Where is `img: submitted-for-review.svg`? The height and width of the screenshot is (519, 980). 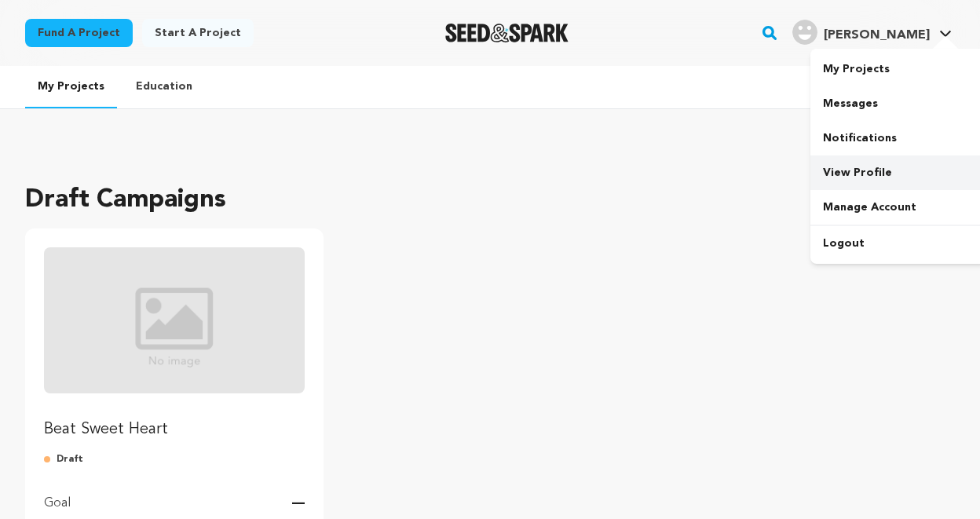
img: submitted-for-review.svg is located at coordinates (50, 459).